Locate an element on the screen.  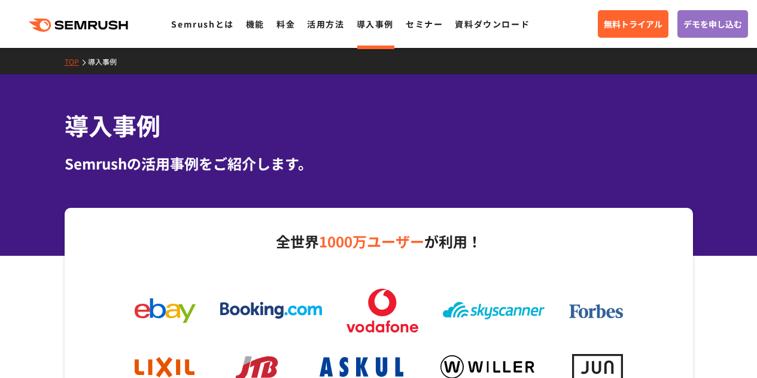
a: セミナー is located at coordinates (425, 24).